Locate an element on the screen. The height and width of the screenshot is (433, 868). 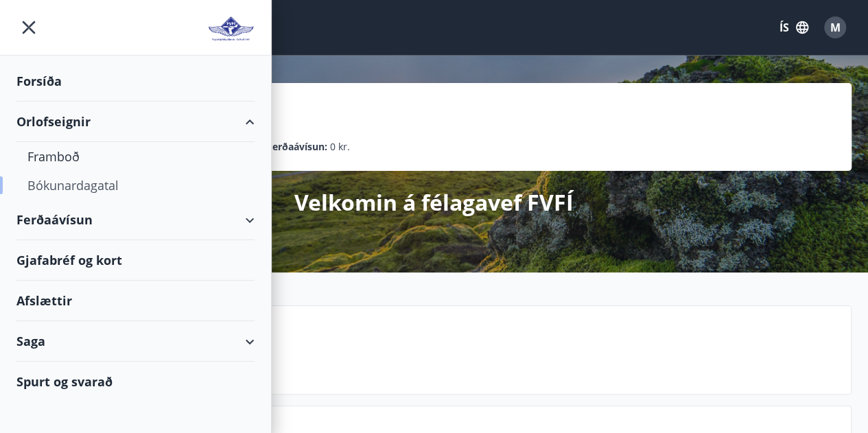
p: Velkomin á félagavef FVFÍ is located at coordinates (433, 203).